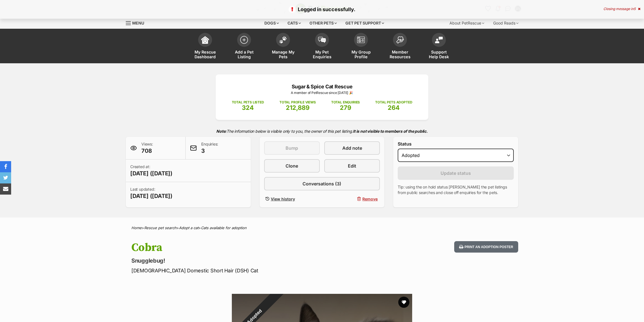 The width and height of the screenshot is (644, 322). What do you see at coordinates (322, 40) in the screenshot?
I see `img: pet-enquiries-icon-7e3ad2cf08bfb03b45e93fb7055b45f3efa6380592205ae92323e6603595dc1f.svg` at bounding box center [322, 40].